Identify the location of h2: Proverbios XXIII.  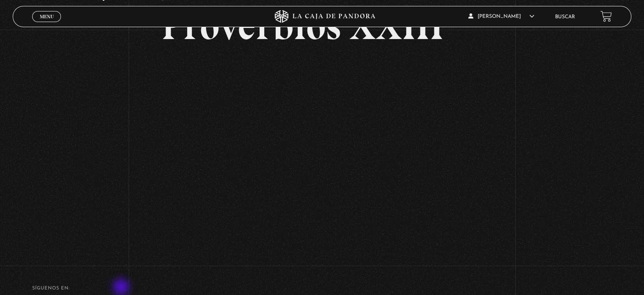
(322, 26).